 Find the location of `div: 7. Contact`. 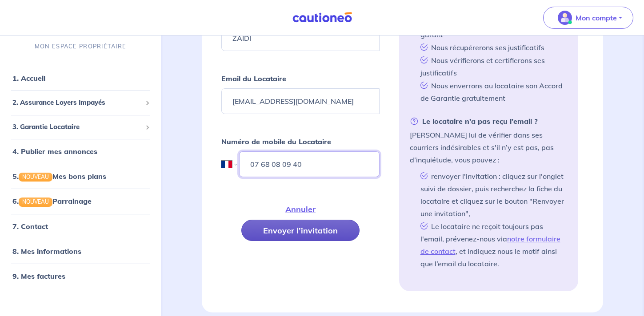

div: 7. Contact is located at coordinates (81, 227).